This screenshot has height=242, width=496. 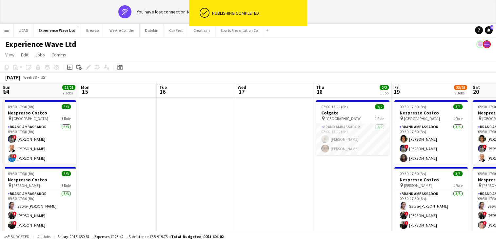 What do you see at coordinates (92, 30) in the screenshot?
I see `button: Brewco` at bounding box center [92, 30].